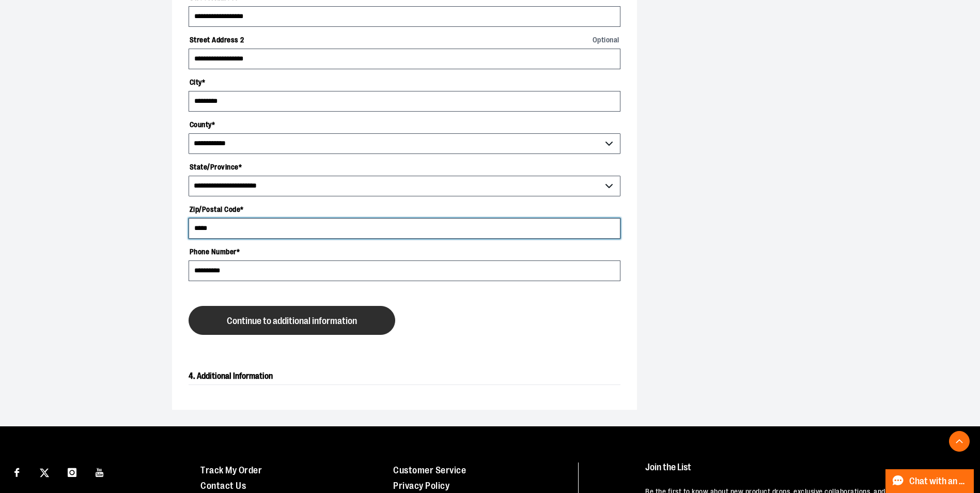  Describe the element at coordinates (404, 167) in the screenshot. I see `label: State/Province *` at that location.